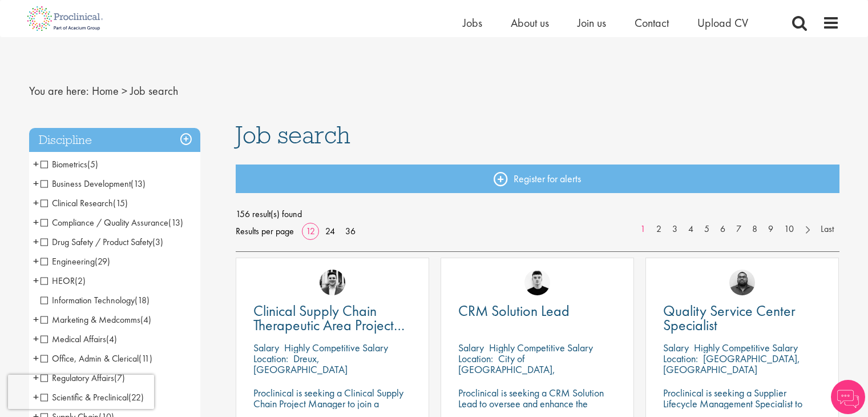 The width and height of the screenshot is (868, 417). I want to click on span: Join us, so click(592, 22).